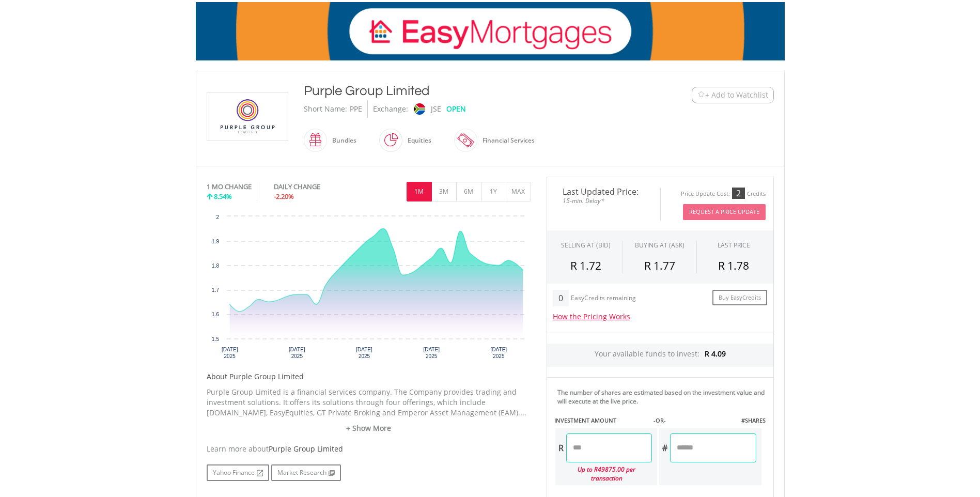 The width and height of the screenshot is (980, 497). I want to click on div: R, so click(561, 448).